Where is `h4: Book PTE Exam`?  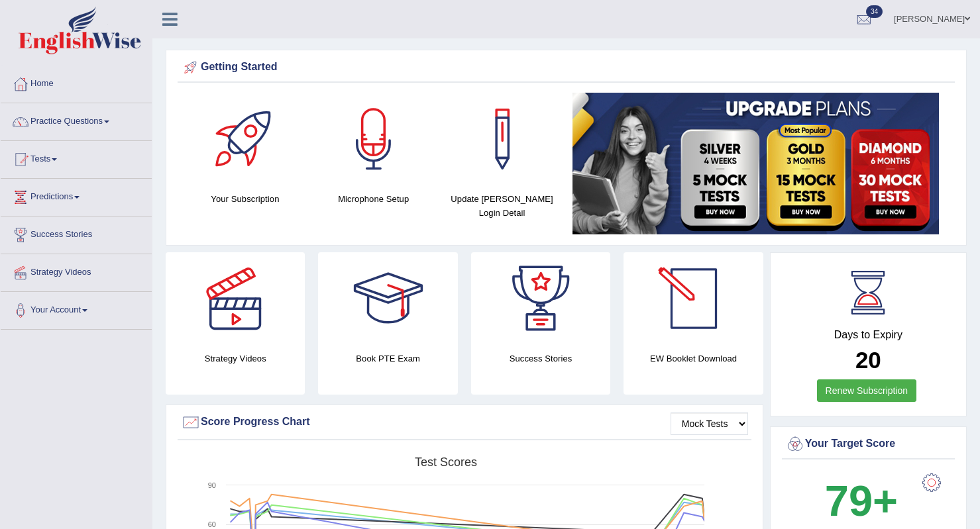 h4: Book PTE Exam is located at coordinates (388, 358).